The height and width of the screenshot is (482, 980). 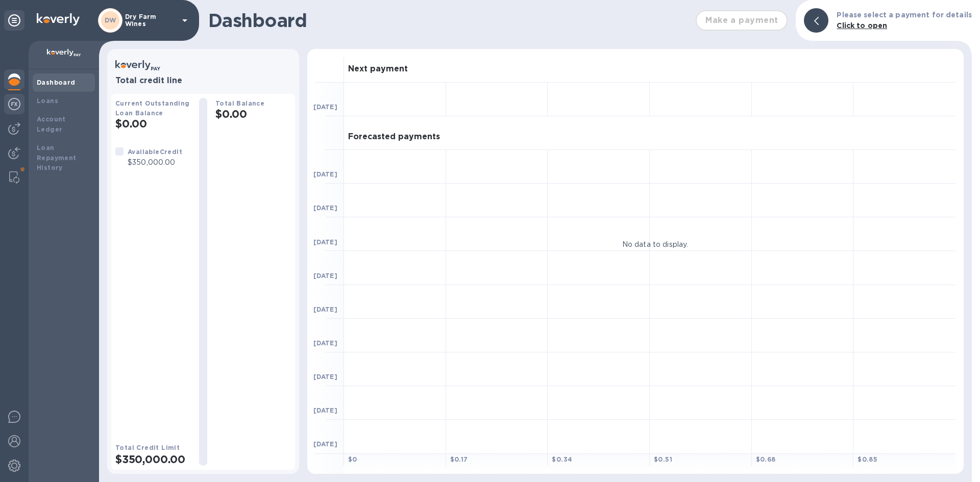 I want to click on b: $ 0.17, so click(x=459, y=460).